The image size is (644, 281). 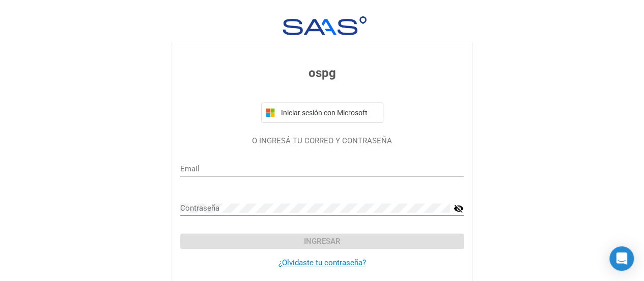 I want to click on span: Iniciar sesión con Microsoft, so click(x=329, y=113).